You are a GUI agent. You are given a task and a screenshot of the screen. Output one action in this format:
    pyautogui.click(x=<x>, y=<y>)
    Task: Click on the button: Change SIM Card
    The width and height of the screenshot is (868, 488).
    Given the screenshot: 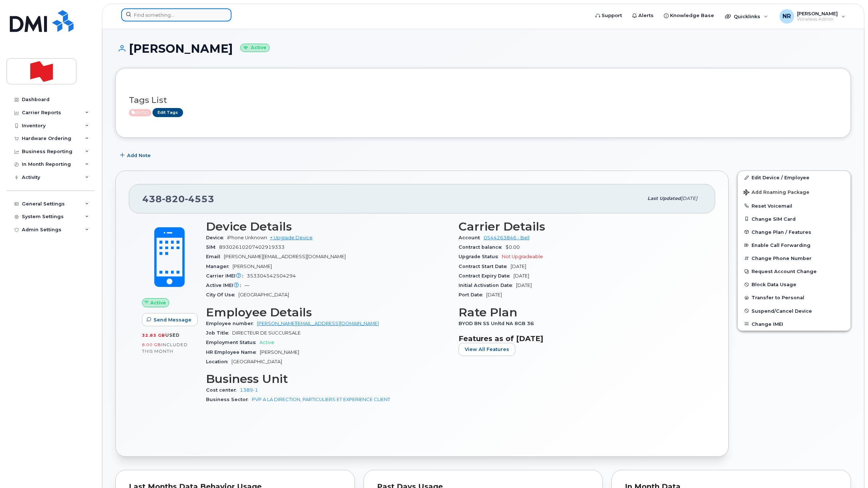 What is the action you would take?
    pyautogui.click(x=794, y=219)
    